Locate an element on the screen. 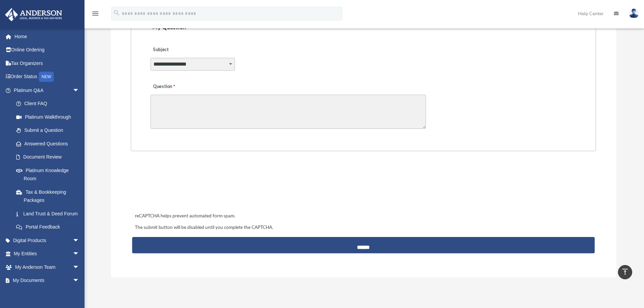 This screenshot has width=644, height=308. a: Document Review is located at coordinates (49, 157).